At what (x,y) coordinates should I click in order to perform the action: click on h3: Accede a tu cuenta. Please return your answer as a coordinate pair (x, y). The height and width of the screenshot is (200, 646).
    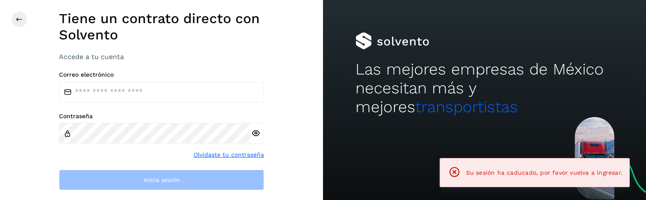
    Looking at the image, I should click on (162, 56).